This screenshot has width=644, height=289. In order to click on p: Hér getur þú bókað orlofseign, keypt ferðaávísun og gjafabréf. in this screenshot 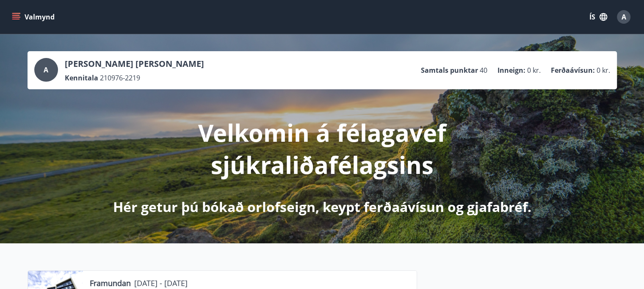, I will do `click(322, 207)`.